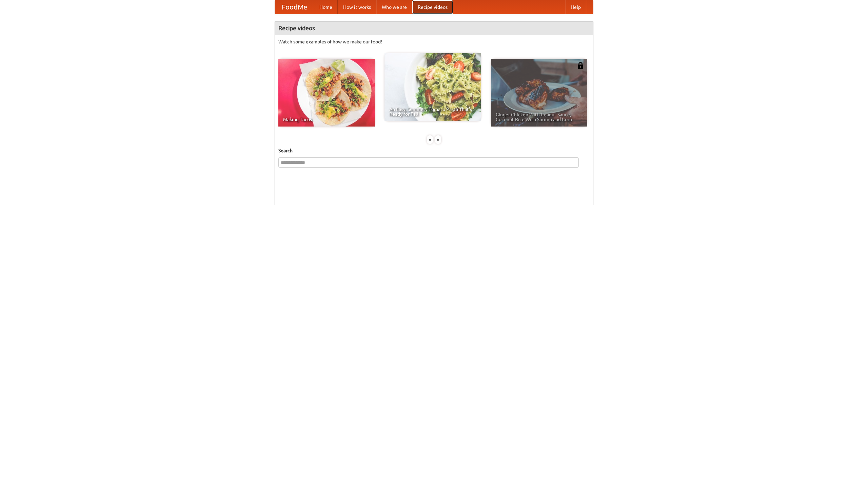 The height and width of the screenshot is (480, 868). What do you see at coordinates (394, 7) in the screenshot?
I see `a: Who we are` at bounding box center [394, 7].